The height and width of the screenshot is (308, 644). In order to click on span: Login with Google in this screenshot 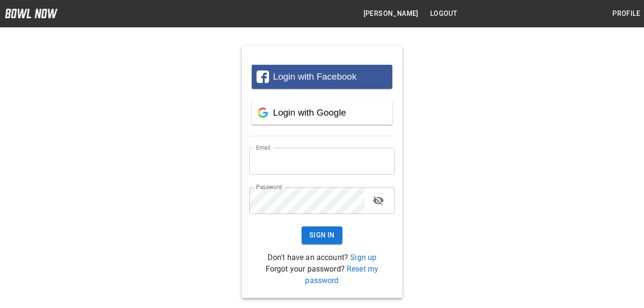, I will do `click(309, 112)`.